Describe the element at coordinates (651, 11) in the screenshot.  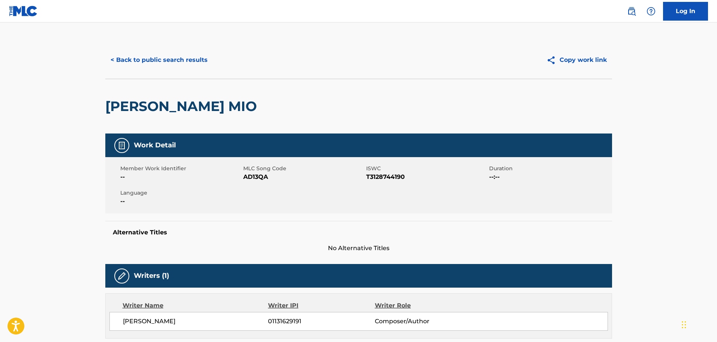
I see `div: Help` at that location.